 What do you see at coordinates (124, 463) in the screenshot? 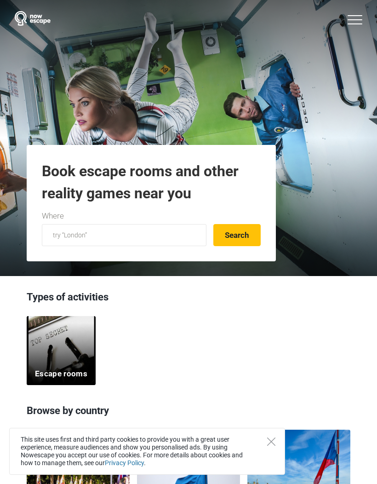
I see `a: Privacy Policy` at bounding box center [124, 463].